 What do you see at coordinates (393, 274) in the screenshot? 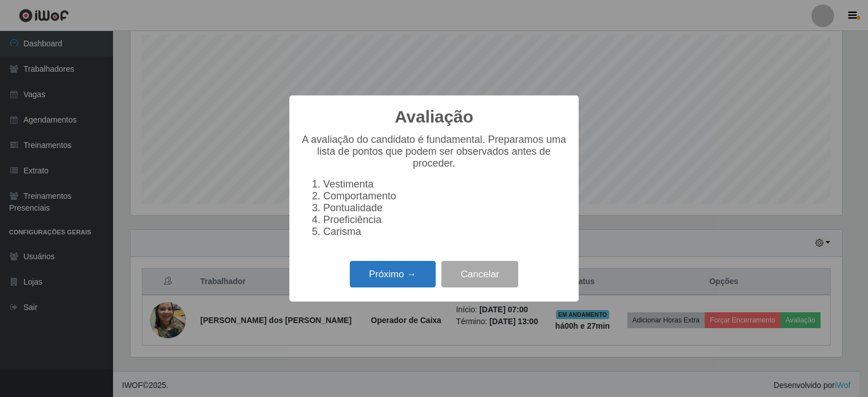
I see `button: Próximo →` at bounding box center [393, 274].